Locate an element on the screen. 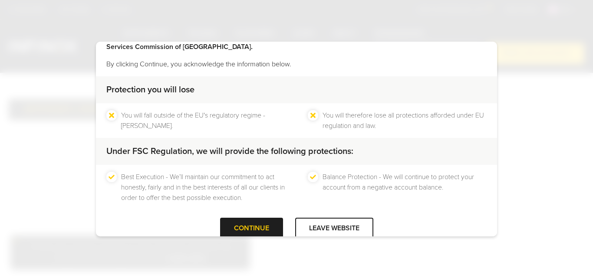  div: CONTINUE is located at coordinates (251, 228).